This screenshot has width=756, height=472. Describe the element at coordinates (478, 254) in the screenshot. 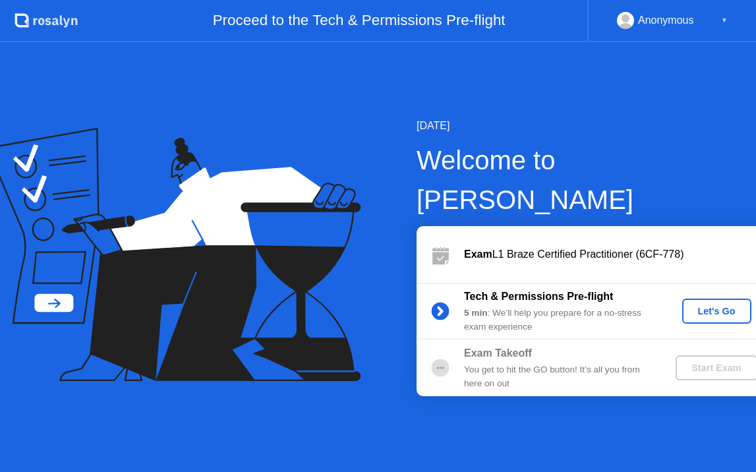

I see `b: Exam` at that location.